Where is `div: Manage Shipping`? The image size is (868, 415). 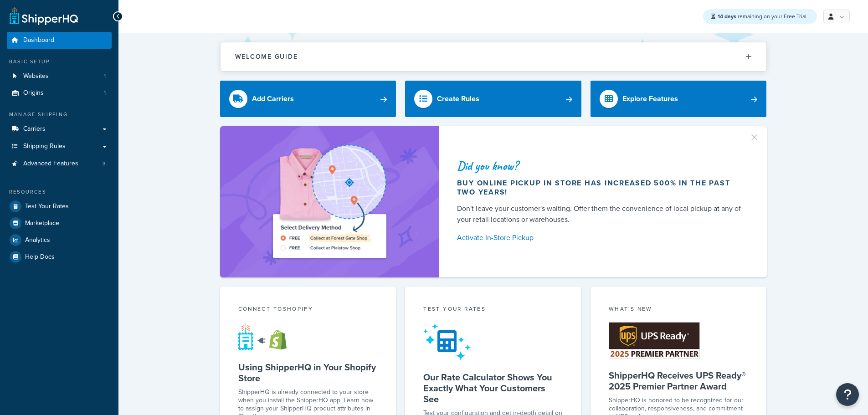 div: Manage Shipping is located at coordinates (59, 114).